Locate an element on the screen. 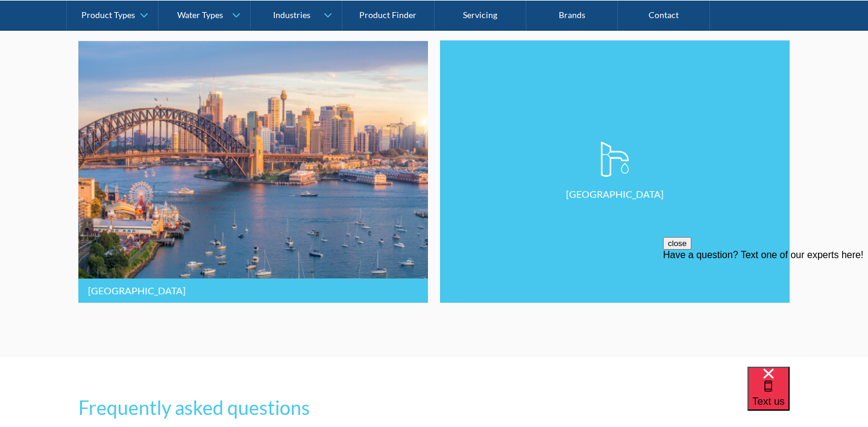  div: Industries is located at coordinates (292, 15).